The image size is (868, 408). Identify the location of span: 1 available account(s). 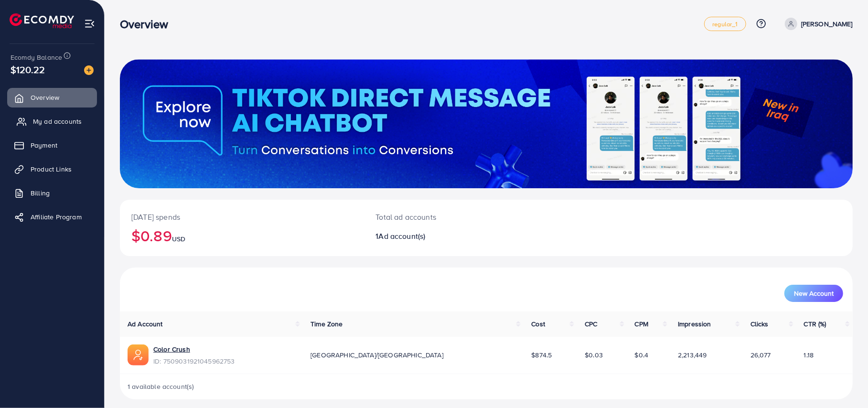
(161, 387).